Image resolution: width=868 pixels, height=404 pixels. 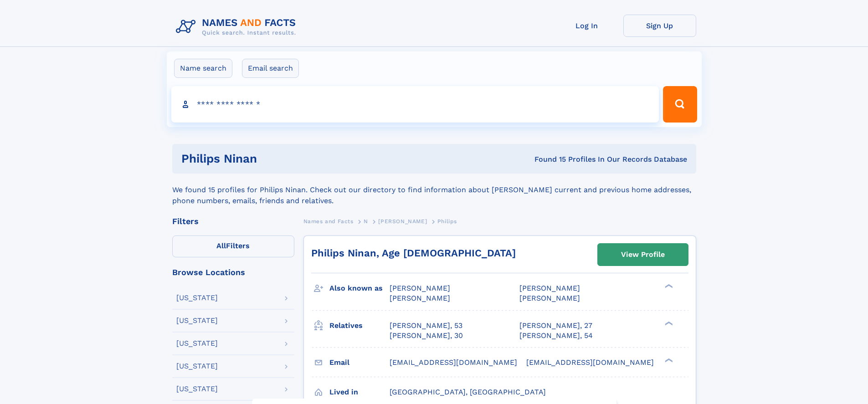 What do you see at coordinates (238, 27) in the screenshot?
I see `img: Logo Names and Facts` at bounding box center [238, 27].